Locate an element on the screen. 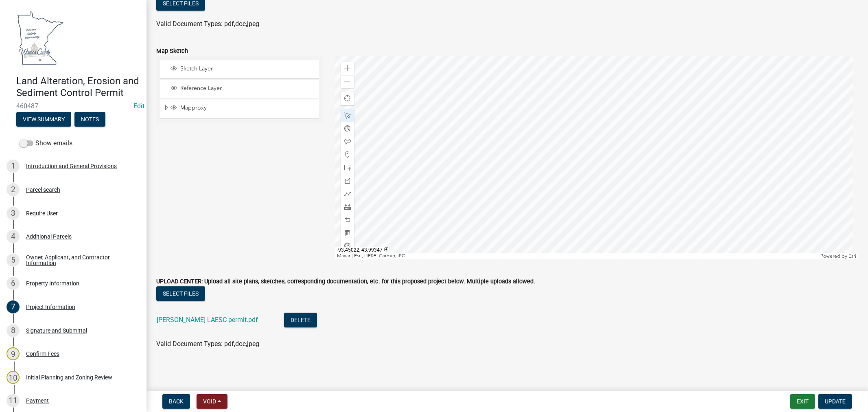  div: 2 is located at coordinates (13, 190).